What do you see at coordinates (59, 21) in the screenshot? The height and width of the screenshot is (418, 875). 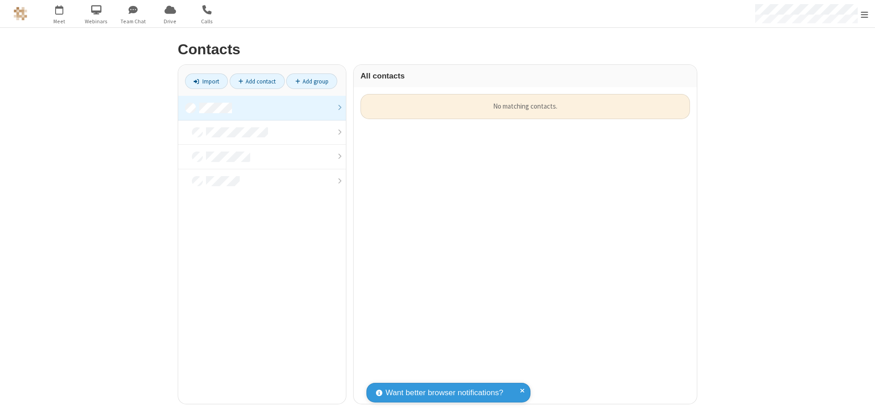 I see `span: Meet` at bounding box center [59, 21].